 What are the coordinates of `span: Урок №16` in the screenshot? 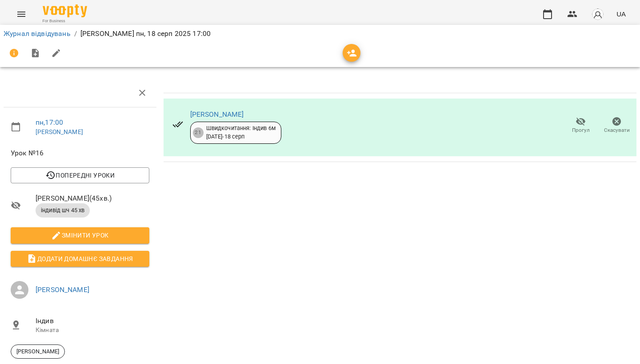 It's located at (80, 153).